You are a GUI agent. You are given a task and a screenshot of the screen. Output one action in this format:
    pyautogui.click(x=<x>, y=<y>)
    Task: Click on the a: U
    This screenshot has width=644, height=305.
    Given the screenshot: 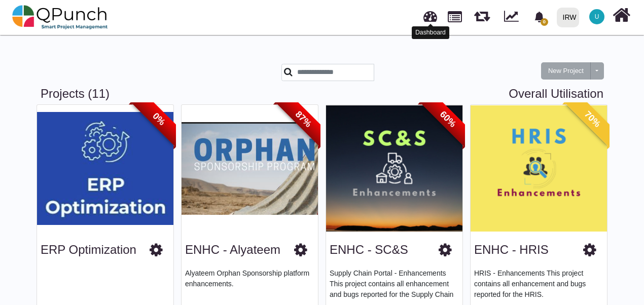 What is the action you would take?
    pyautogui.click(x=596, y=17)
    